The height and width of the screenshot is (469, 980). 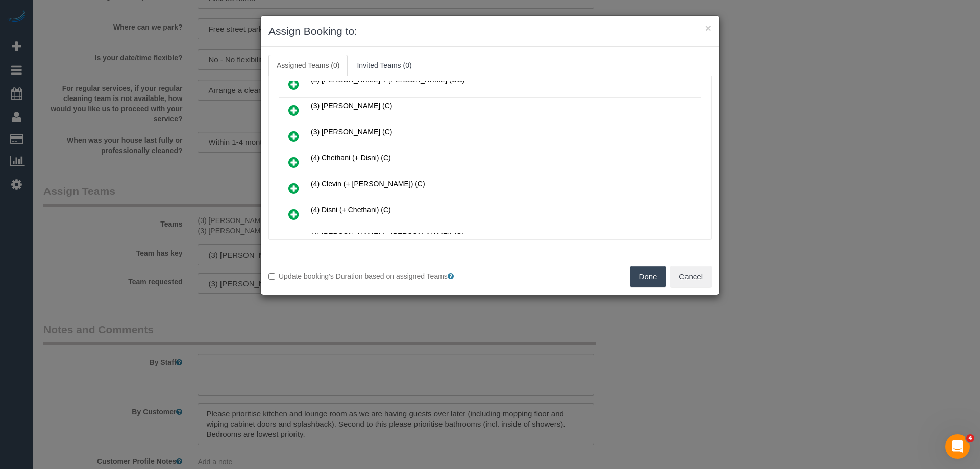 What do you see at coordinates (308, 65) in the screenshot?
I see `a: Assigned Teams (0)` at bounding box center [308, 65].